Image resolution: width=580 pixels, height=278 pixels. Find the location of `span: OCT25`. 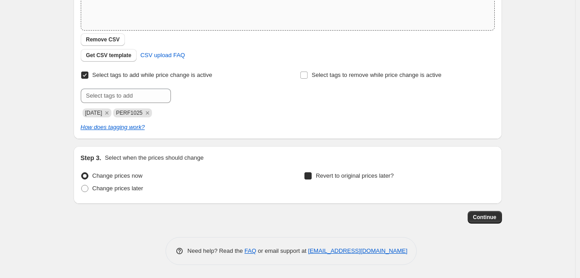

span: OCT25 is located at coordinates (94, 113).